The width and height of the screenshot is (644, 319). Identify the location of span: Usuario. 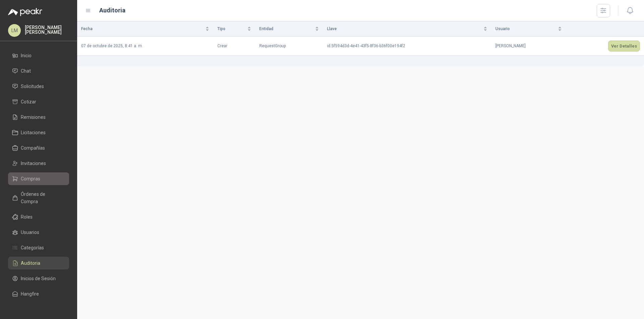
(526, 29).